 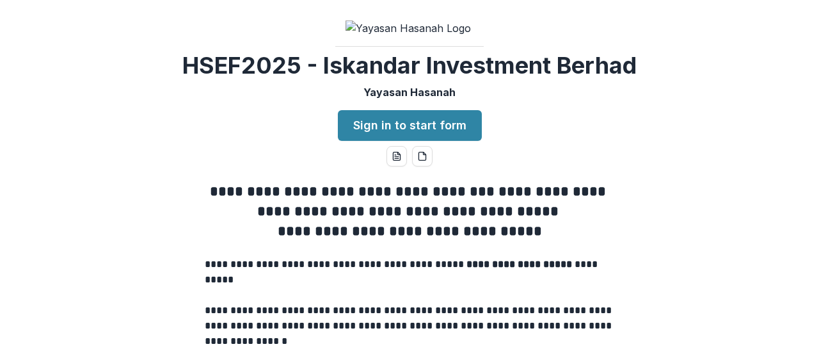 What do you see at coordinates (409, 125) in the screenshot?
I see `a: Sign in to start form` at bounding box center [409, 125].